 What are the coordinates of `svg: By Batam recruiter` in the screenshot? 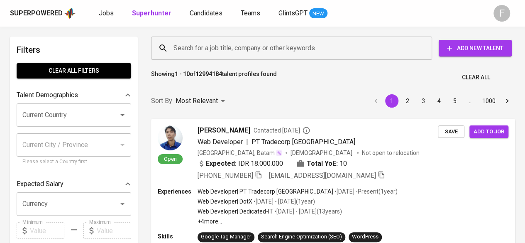 It's located at (306, 130).